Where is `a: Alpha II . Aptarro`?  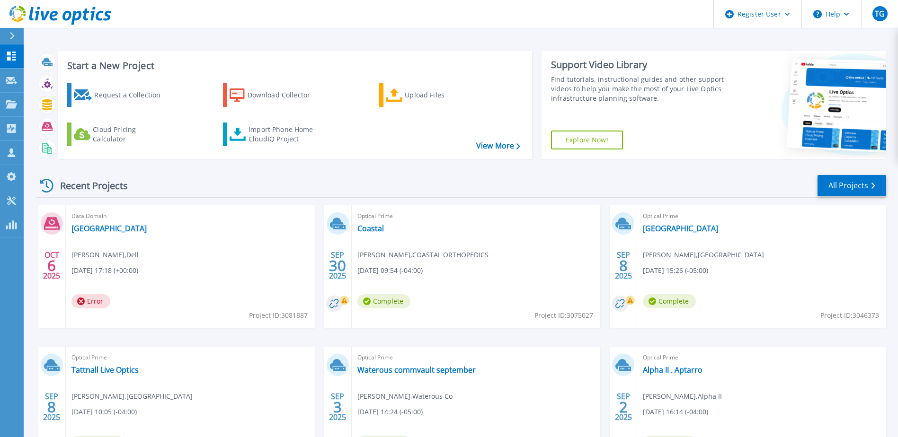
a: Alpha II . Aptarro is located at coordinates (673, 370).